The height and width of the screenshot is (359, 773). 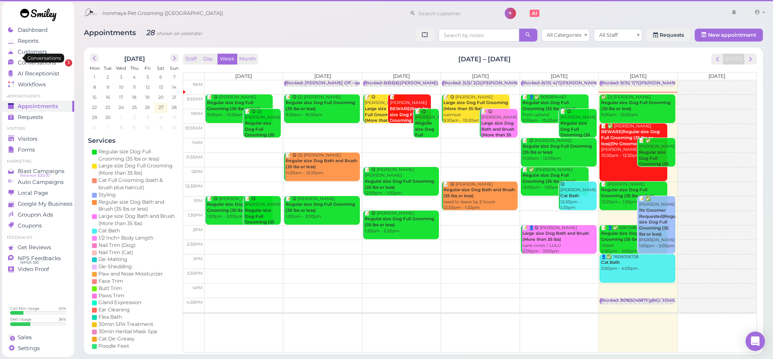 What do you see at coordinates (134, 77) in the screenshot?
I see `span: 4` at bounding box center [134, 77].